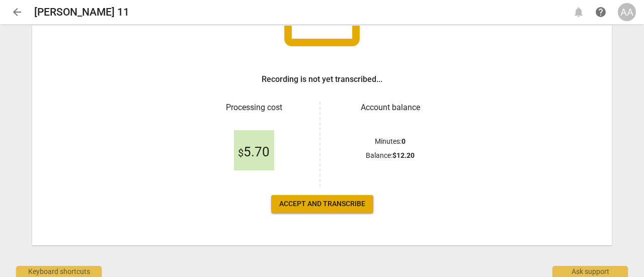  Describe the element at coordinates (322, 204) in the screenshot. I see `span: Accept and transcribe` at that location.